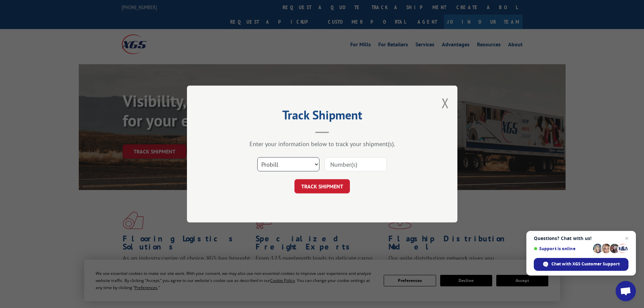 The height and width of the screenshot is (308, 644). I want to click on div: Enter your information below to track your shipment(s)., so click(322, 144).